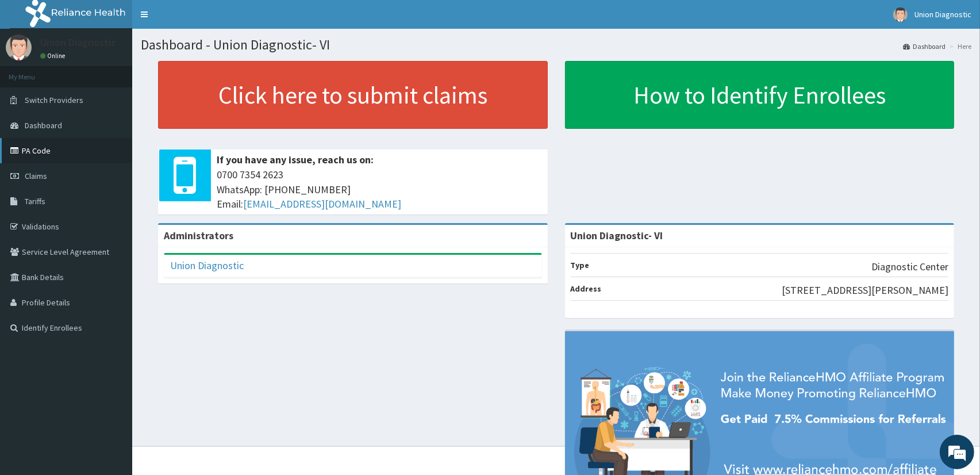  I want to click on p: Diagnostic Center, so click(910, 266).